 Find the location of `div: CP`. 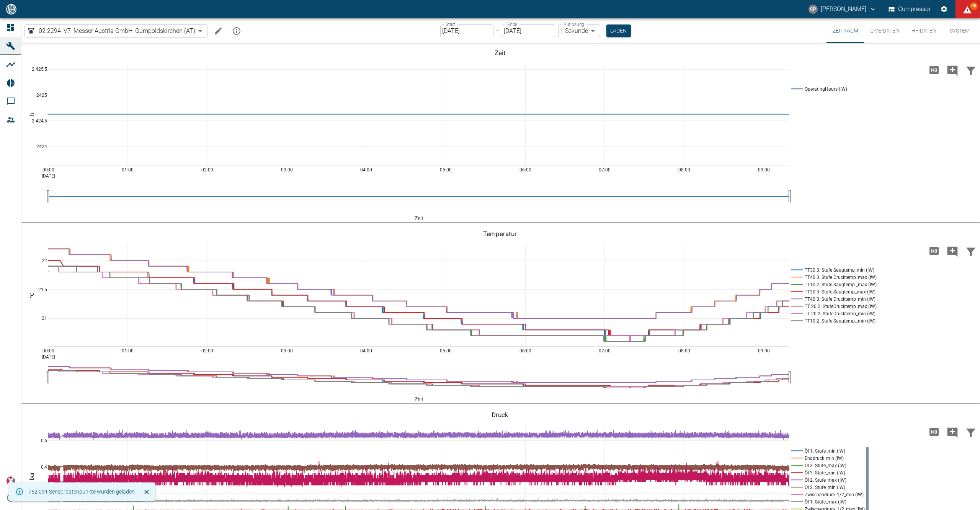

div: CP is located at coordinates (813, 9).